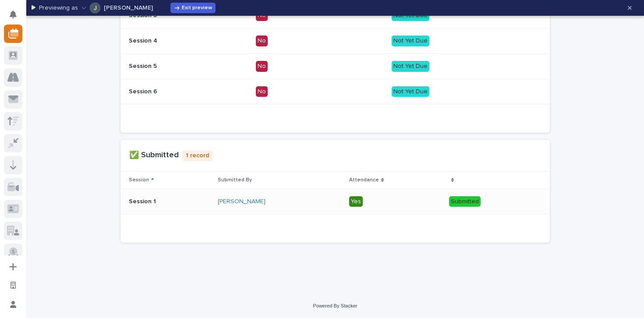 Image resolution: width=644 pixels, height=318 pixels. Describe the element at coordinates (197, 155) in the screenshot. I see `p: 1 record` at that location.